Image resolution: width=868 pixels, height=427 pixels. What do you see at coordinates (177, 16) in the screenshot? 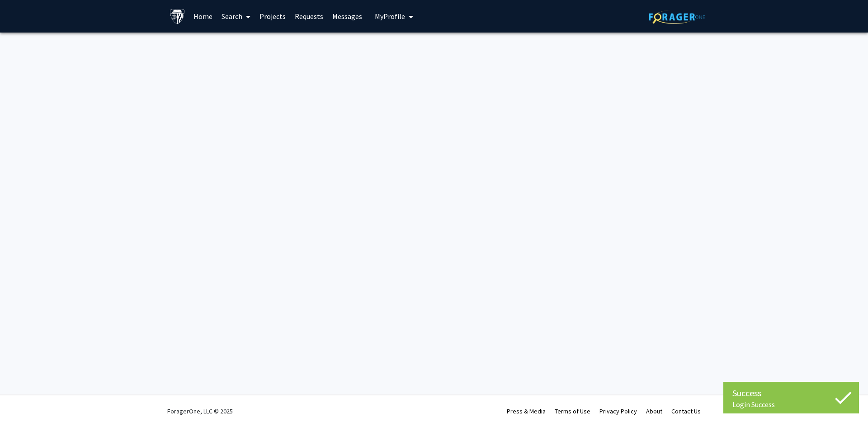
I see `img: Johns Hopkins University Logo` at bounding box center [177, 16].